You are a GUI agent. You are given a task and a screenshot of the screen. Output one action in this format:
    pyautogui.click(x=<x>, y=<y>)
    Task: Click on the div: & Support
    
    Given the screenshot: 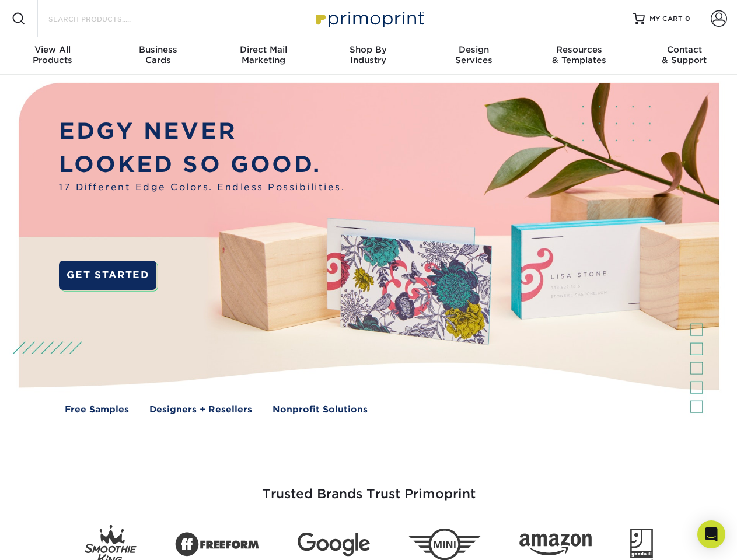 What is the action you would take?
    pyautogui.click(x=684, y=55)
    